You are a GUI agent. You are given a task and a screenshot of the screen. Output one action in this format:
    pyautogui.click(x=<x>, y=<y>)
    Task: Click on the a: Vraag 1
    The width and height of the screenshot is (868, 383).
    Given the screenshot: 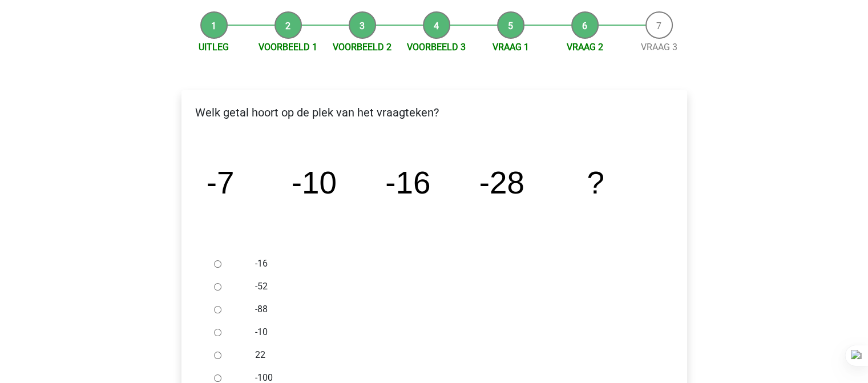 What is the action you would take?
    pyautogui.click(x=511, y=47)
    